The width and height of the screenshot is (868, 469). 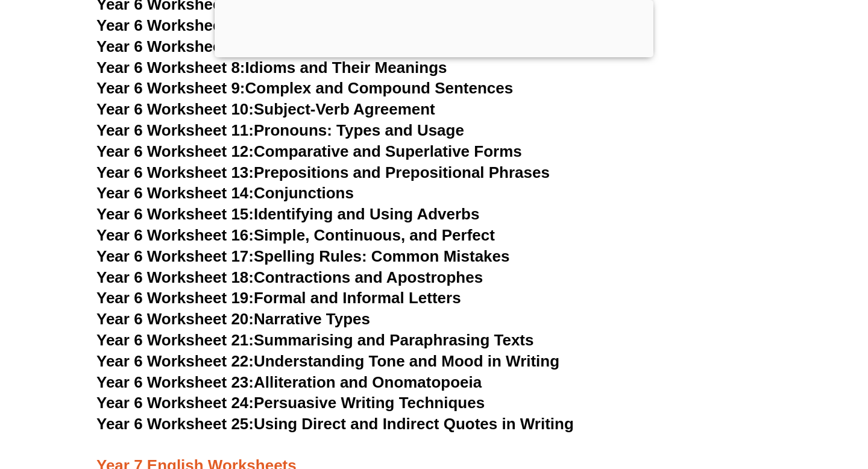 I want to click on a: Year 6 Worksheet 20:Narrative Types, so click(x=234, y=319).